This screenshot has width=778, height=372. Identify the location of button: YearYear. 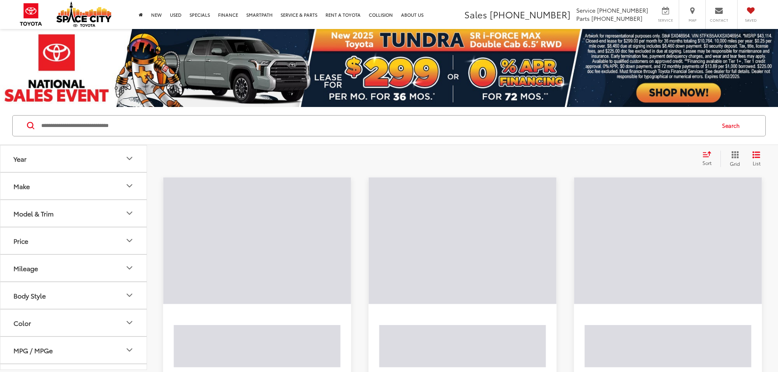
(74, 159).